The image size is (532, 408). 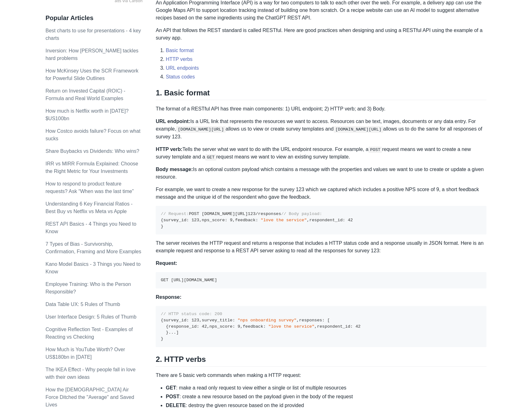 What do you see at coordinates (173, 396) in the screenshot?
I see `strong: POST` at bounding box center [173, 396].